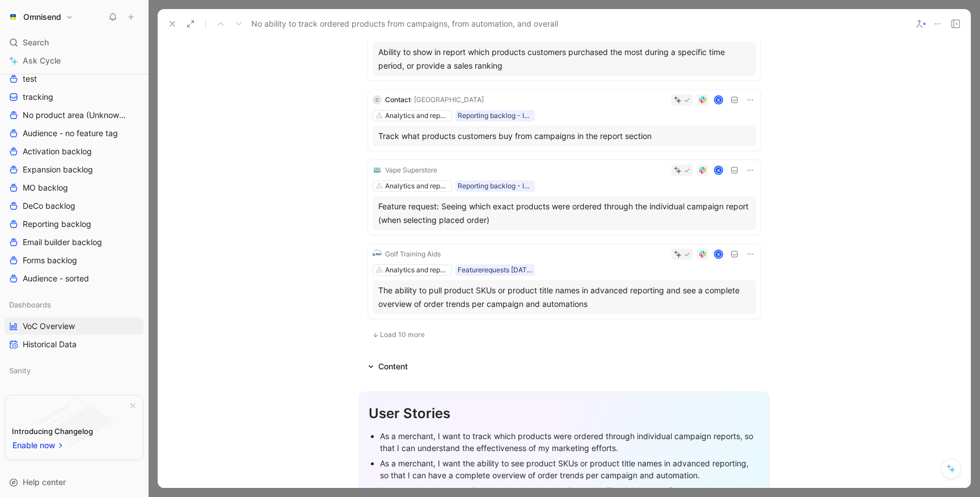 Image resolution: width=980 pixels, height=497 pixels. I want to click on a: test, so click(74, 79).